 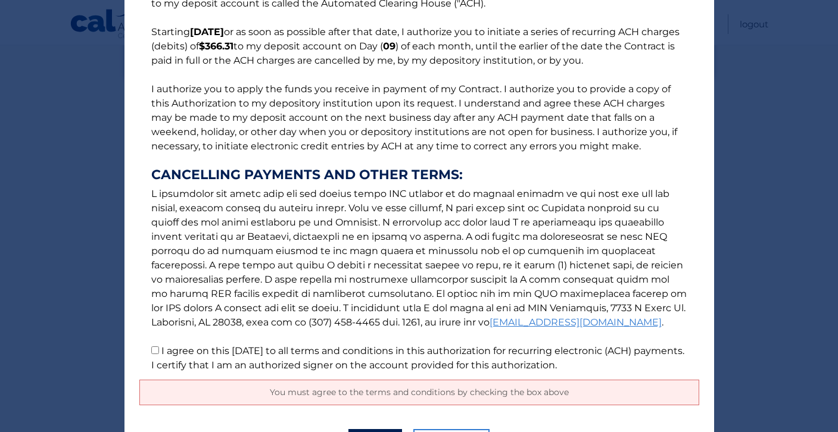 What do you see at coordinates (419, 392) in the screenshot?
I see `span: You must agree to the terms and conditions by checking the box above` at bounding box center [419, 392].